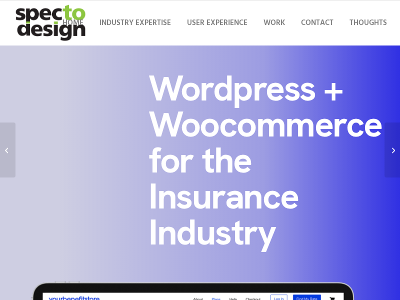 The height and width of the screenshot is (300, 400). What do you see at coordinates (73, 23) in the screenshot?
I see `span: Home` at bounding box center [73, 23].